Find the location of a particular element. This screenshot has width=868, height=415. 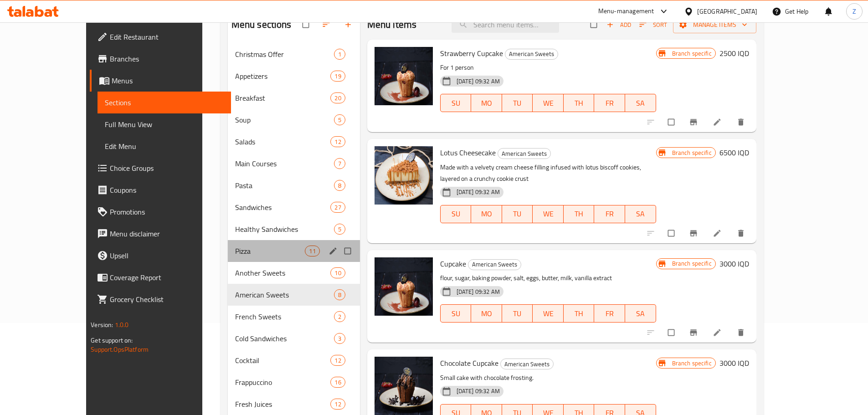

a: Promotions is located at coordinates (160, 212).